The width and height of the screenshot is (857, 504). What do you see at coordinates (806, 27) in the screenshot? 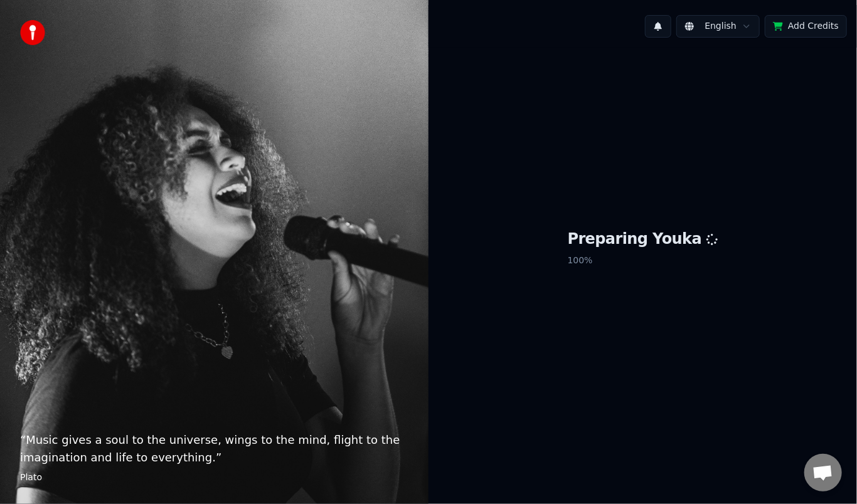
I see `button: Add Credits` at bounding box center [806, 27].